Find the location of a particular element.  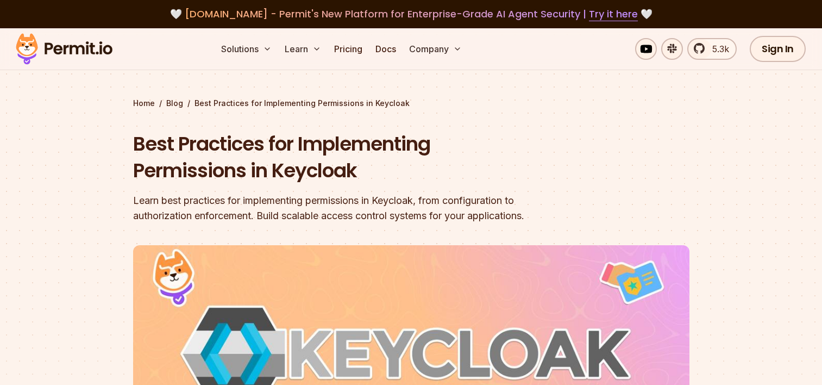

a: 5.3k is located at coordinates (712, 49).